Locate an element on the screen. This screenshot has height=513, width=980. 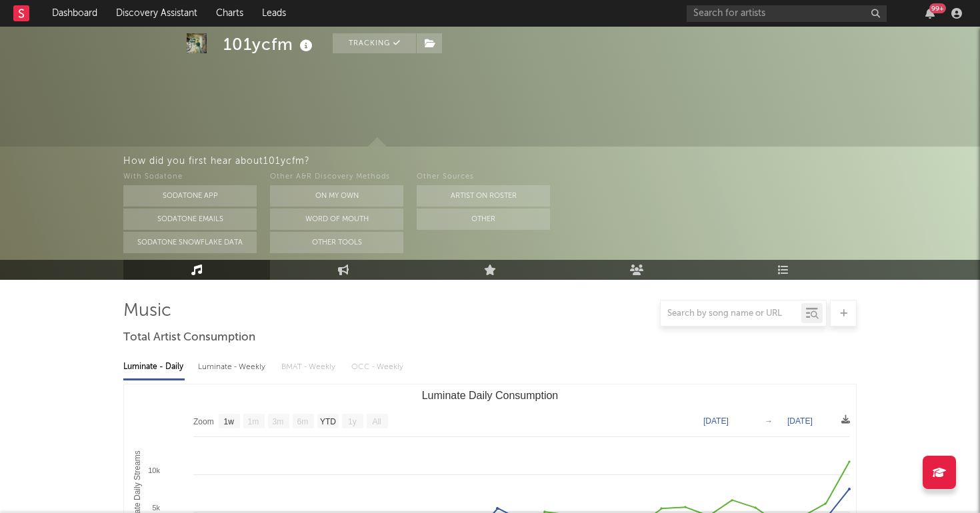
button: On My Own is located at coordinates (337, 196).